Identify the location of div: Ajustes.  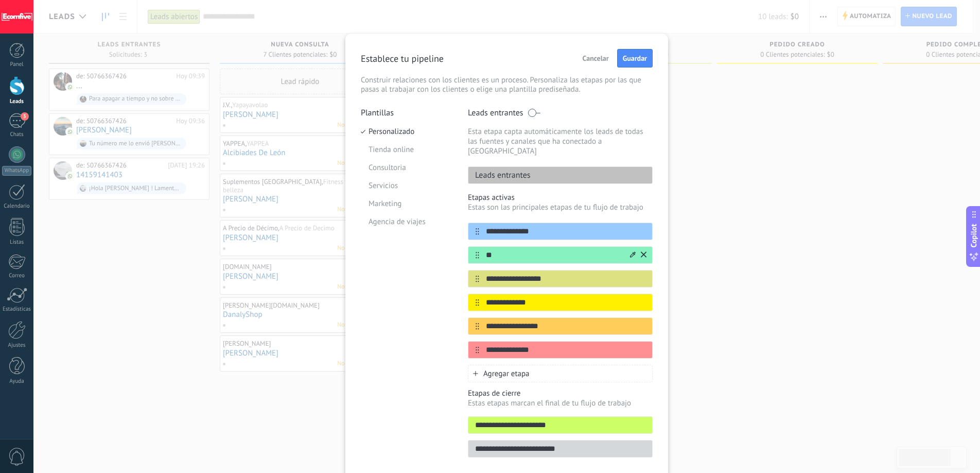
(17, 345).